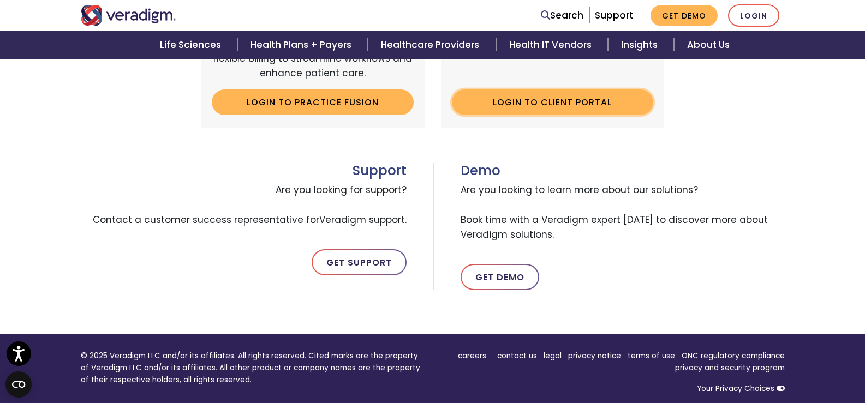  What do you see at coordinates (19, 385) in the screenshot?
I see `button: Open CMP widget` at bounding box center [19, 385].